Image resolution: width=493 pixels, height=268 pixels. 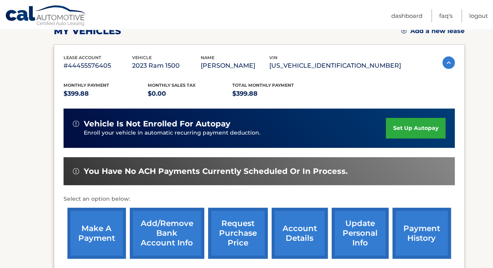 What do you see at coordinates (238, 233) in the screenshot?
I see `a: request purchase price` at bounding box center [238, 233].